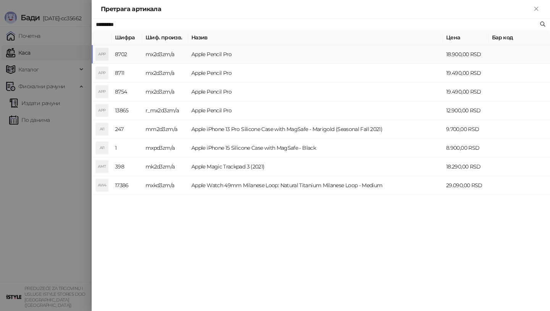 The height and width of the screenshot is (311, 550). I want to click on div: AW4, so click(102, 185).